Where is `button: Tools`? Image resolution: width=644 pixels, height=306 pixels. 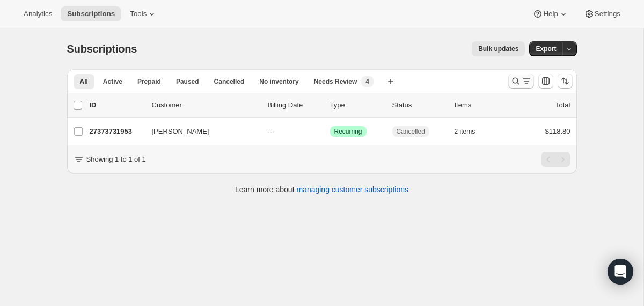 button: Tools is located at coordinates (143, 14).